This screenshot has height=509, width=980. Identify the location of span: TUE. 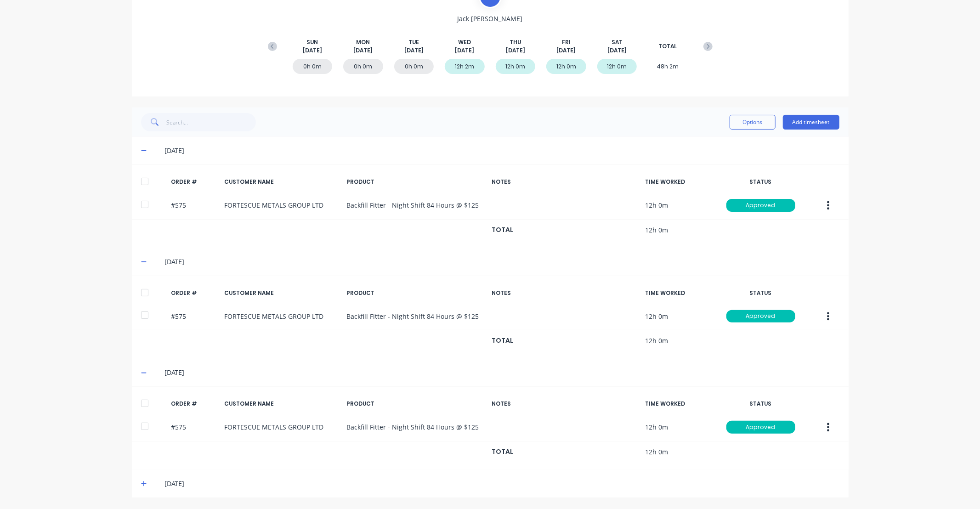
(413, 42).